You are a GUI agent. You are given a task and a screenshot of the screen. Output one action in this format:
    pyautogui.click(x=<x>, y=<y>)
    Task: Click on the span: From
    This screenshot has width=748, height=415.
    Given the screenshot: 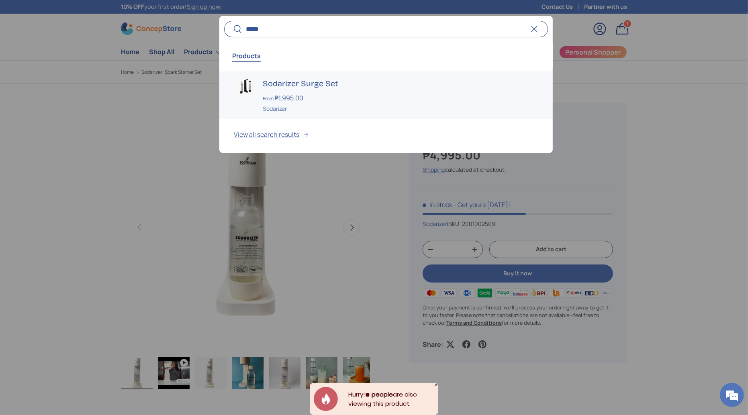 What is the action you would take?
    pyautogui.click(x=268, y=98)
    